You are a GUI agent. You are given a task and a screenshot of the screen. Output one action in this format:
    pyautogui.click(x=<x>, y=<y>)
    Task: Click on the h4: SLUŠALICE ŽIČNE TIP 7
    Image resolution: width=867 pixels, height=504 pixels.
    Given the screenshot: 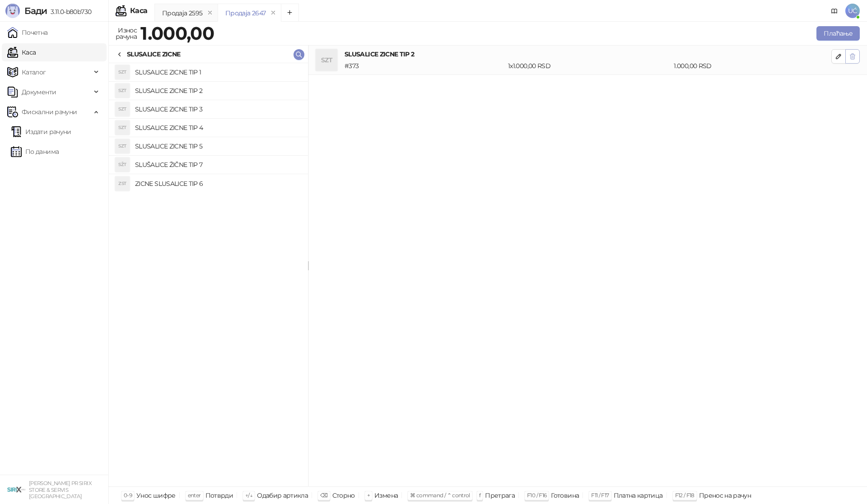 What is the action you would take?
    pyautogui.click(x=218, y=165)
    